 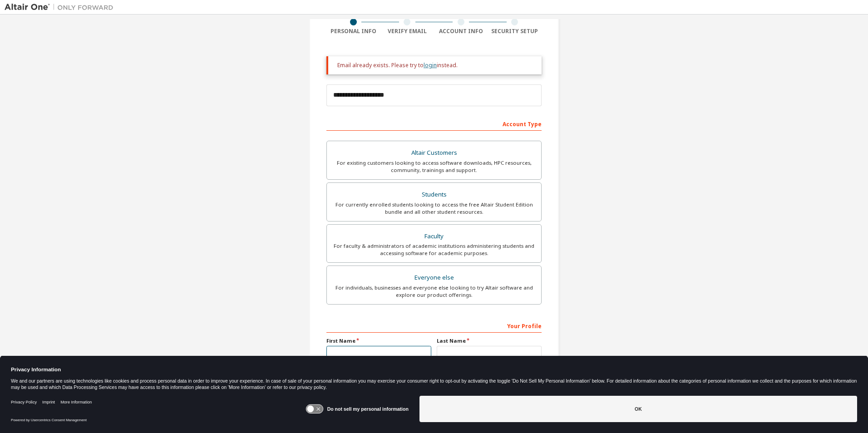 What do you see at coordinates (378, 341) in the screenshot?
I see `label: First Name` at bounding box center [378, 341].